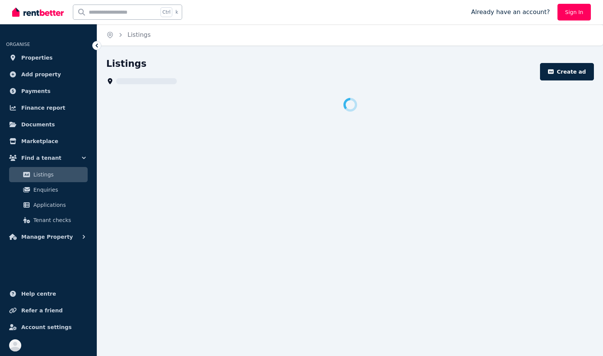 Image resolution: width=603 pixels, height=356 pixels. What do you see at coordinates (176, 12) in the screenshot?
I see `span: k` at bounding box center [176, 12].